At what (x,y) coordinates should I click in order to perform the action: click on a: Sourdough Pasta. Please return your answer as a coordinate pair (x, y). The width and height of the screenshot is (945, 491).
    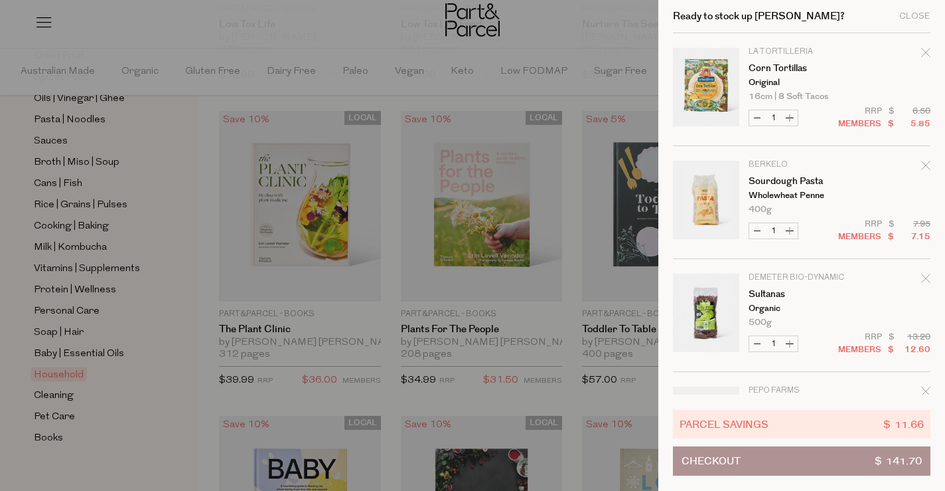
    Looking at the image, I should click on (800, 181).